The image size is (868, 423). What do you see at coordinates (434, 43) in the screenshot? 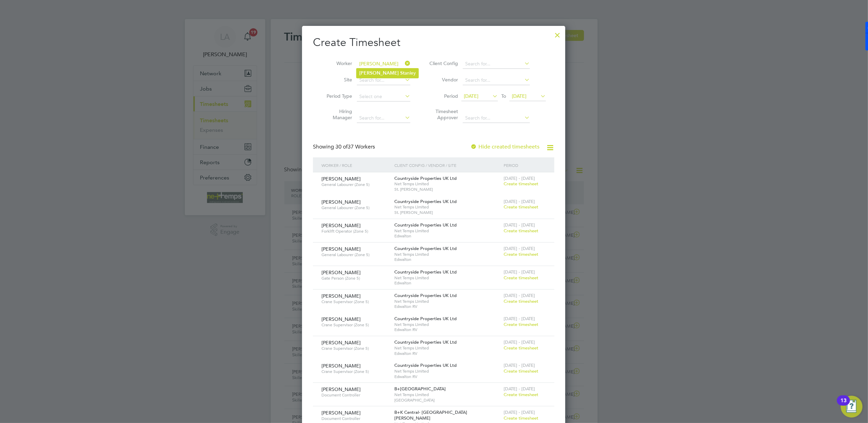
I see `h2: Create Timesheet` at bounding box center [434, 43].